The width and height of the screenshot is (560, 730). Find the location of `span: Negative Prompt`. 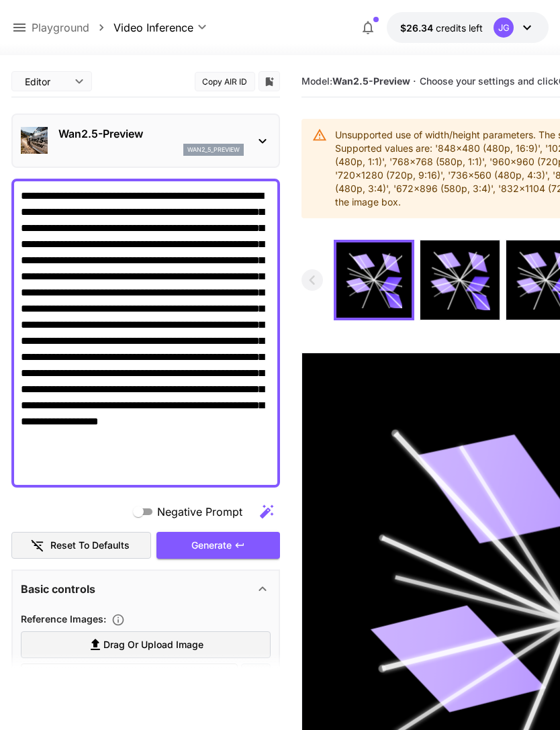

span: Negative Prompt is located at coordinates (199, 512).